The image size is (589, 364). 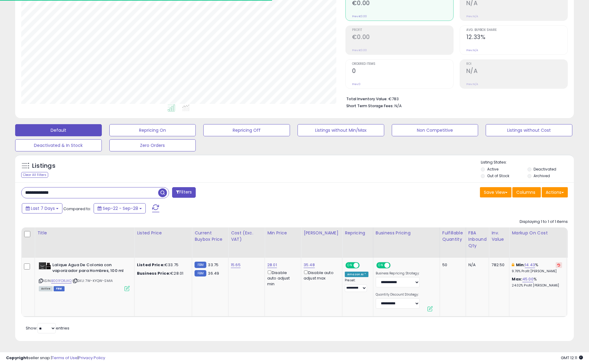 What do you see at coordinates (61, 281) in the screenshot?
I see `a: B001FORJXQ` at bounding box center [61, 281].